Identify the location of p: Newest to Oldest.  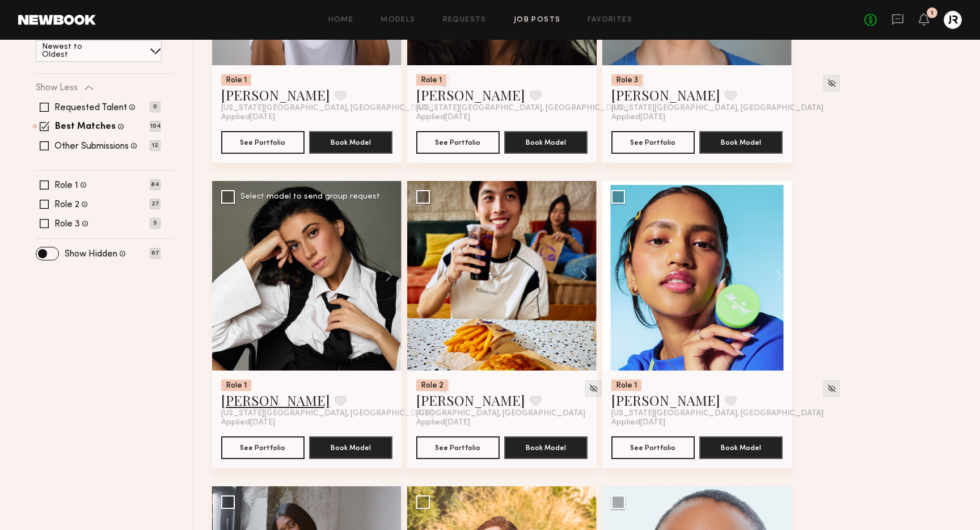
(75, 51).